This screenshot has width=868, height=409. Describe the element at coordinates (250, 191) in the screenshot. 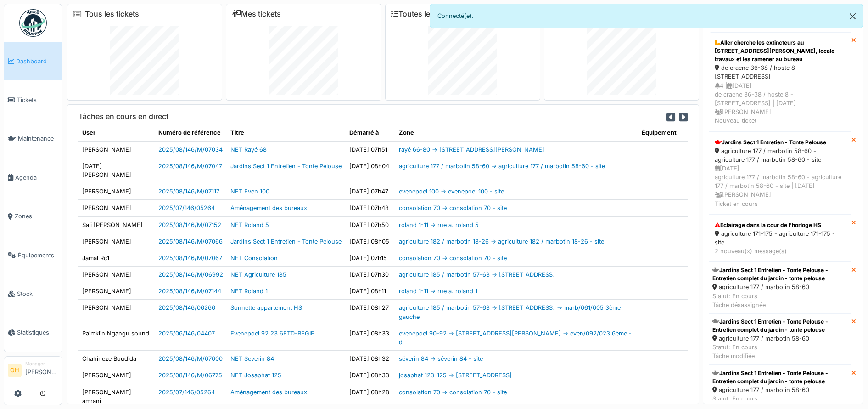

I see `a: NET Even 100` at that location.